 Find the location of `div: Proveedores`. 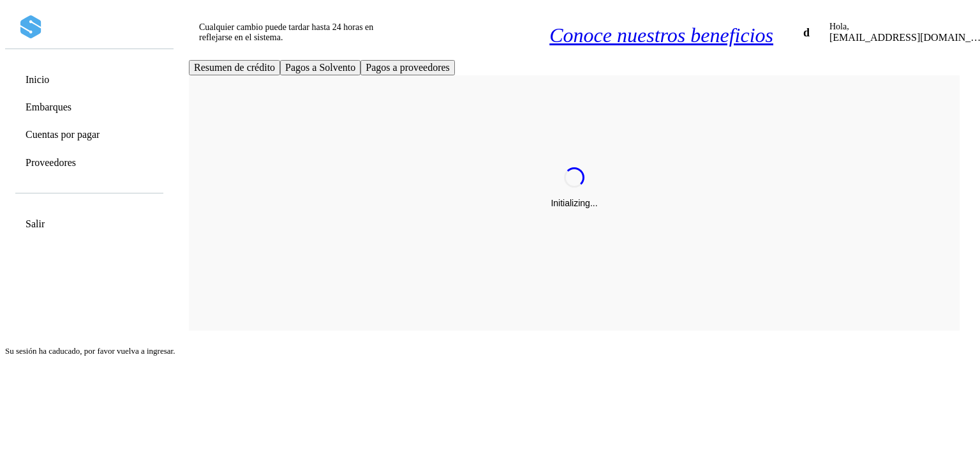

div: Proveedores is located at coordinates (88, 162).